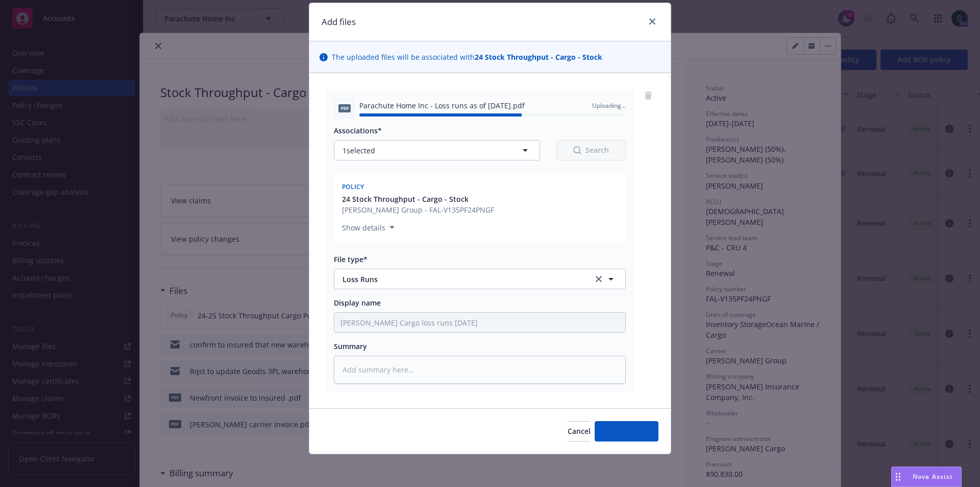 The width and height of the screenshot is (980, 487). I want to click on span: Display name, so click(357, 303).